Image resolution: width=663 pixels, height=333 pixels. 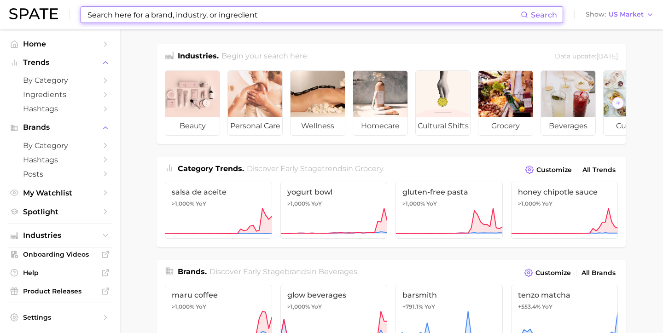 I want to click on span: Industries, so click(x=60, y=236).